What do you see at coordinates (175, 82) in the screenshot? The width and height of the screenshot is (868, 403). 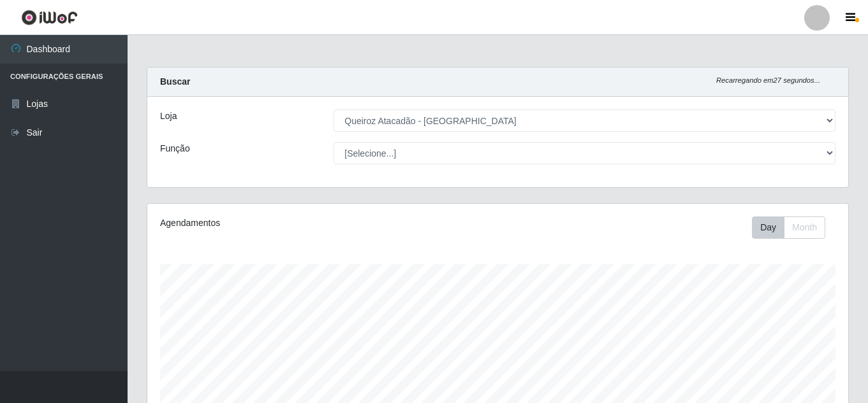 I see `strong: Buscar` at bounding box center [175, 82].